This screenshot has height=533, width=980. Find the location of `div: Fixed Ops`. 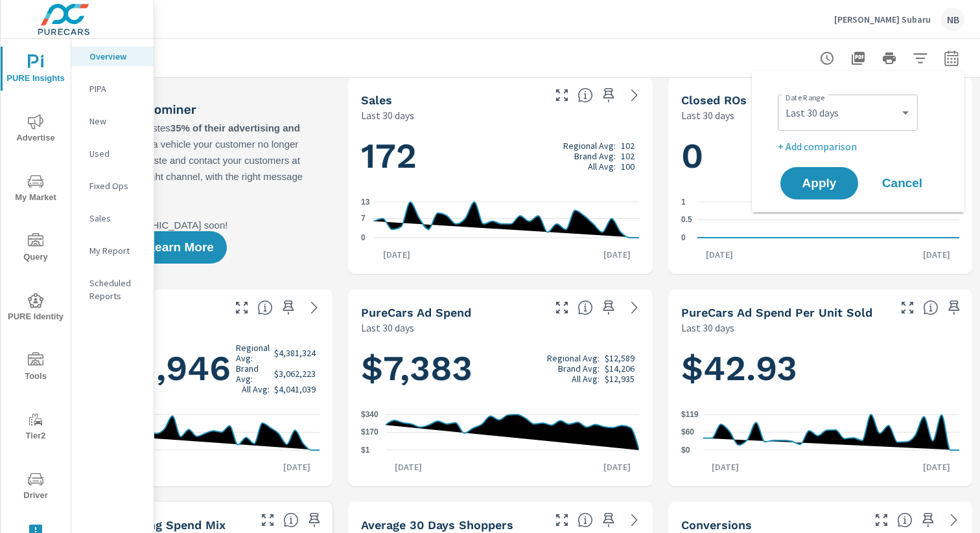

div: Fixed Ops is located at coordinates (112, 186).